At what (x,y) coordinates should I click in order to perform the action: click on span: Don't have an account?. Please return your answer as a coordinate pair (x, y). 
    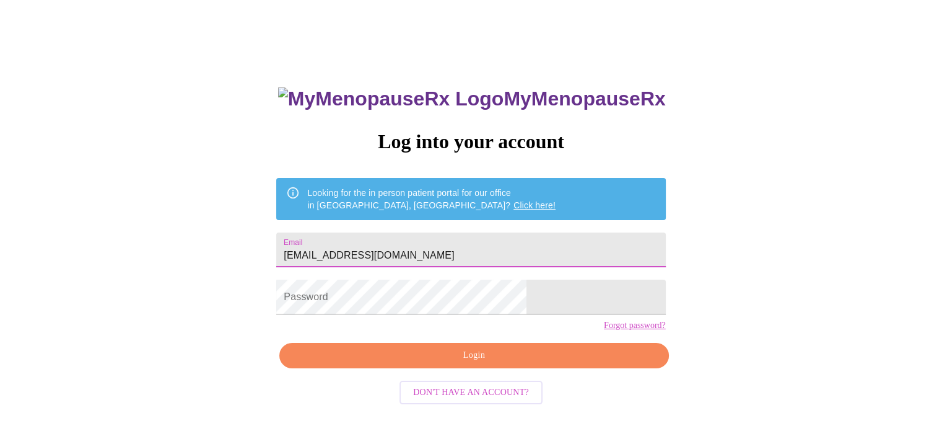
    Looking at the image, I should click on (471, 392).